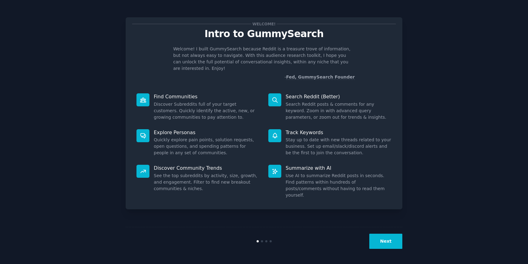 The height and width of the screenshot is (264, 528). I want to click on span: Welcome!, so click(264, 24).